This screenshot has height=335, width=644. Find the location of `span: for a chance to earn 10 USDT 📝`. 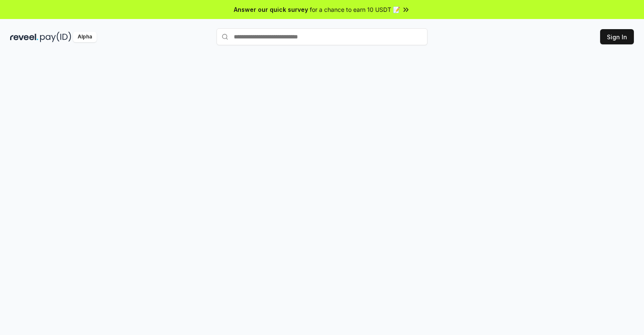

span: for a chance to earn 10 USDT 📝 is located at coordinates (355, 10).